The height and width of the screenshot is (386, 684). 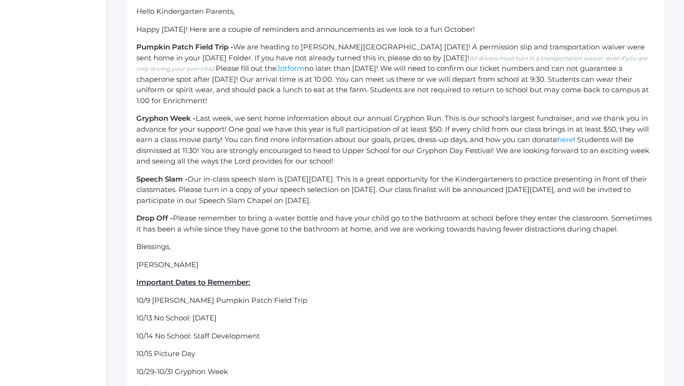 I want to click on a: here, so click(x=566, y=139).